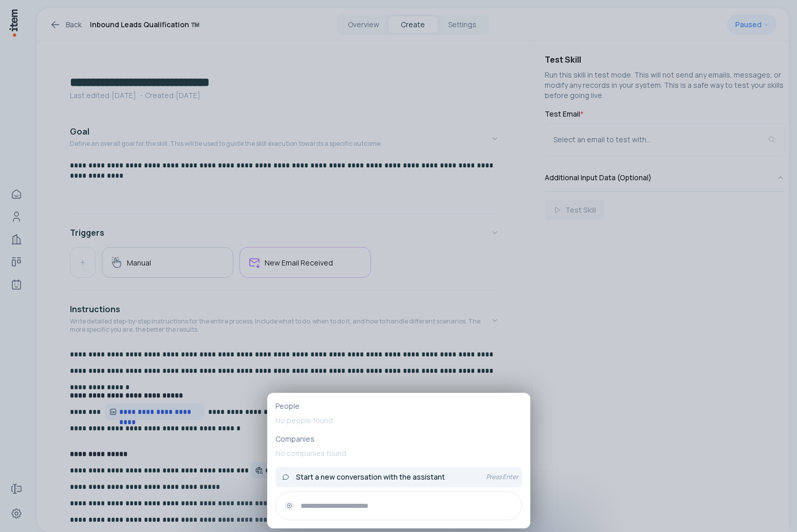 The image size is (797, 532). What do you see at coordinates (502, 478) in the screenshot?
I see `p: Press Enter` at bounding box center [502, 478].